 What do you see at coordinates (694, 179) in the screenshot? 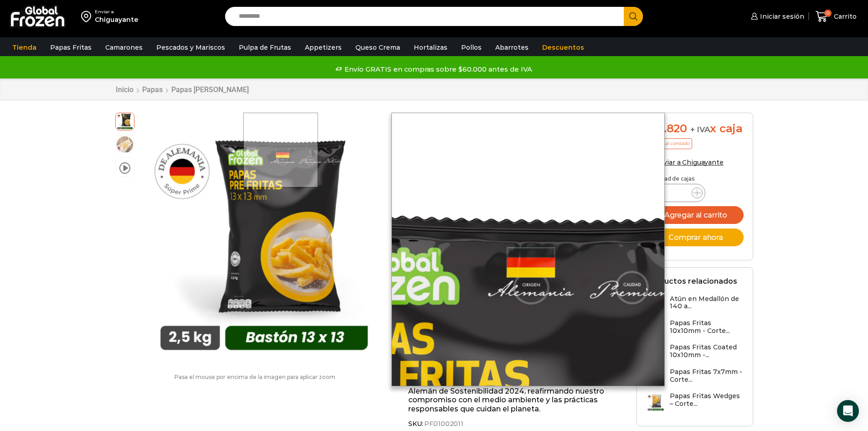
I see `p: Cantidad de cajas` at bounding box center [694, 179].